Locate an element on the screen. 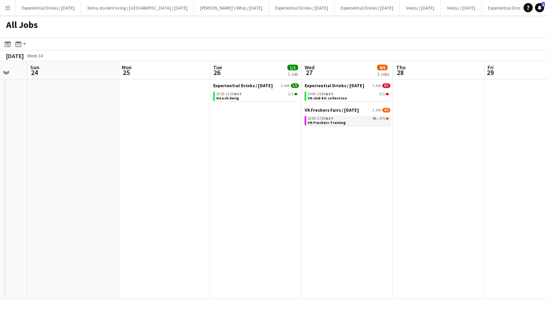 Image resolution: width=548 pixels, height=319 pixels. span: 26 is located at coordinates (217, 72).